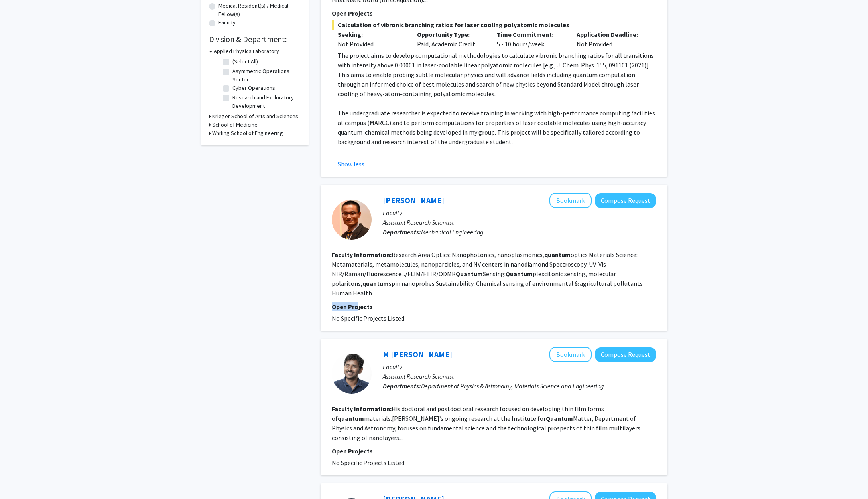  Describe the element at coordinates (486, 423) in the screenshot. I see `fg-read-more: His doctoral and postdoctoral research focused on developing thin film forms of materials.[PERSON...` at that location.